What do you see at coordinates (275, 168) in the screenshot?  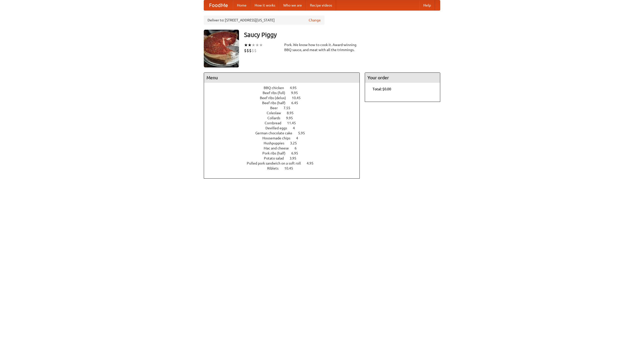 I see `span: Riblets` at bounding box center [275, 168].